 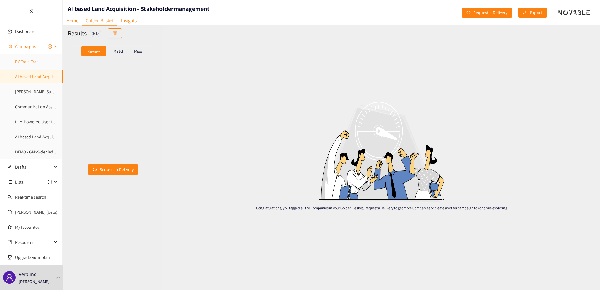 What do you see at coordinates (19, 182) in the screenshot?
I see `span: Lists` at bounding box center [19, 182].